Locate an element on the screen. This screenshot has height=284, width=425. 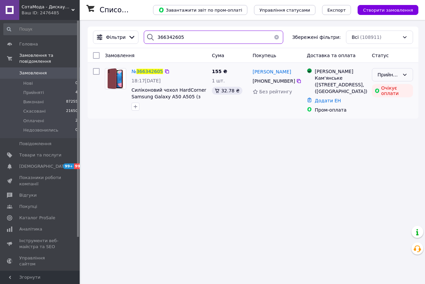
span: Виконані is located at coordinates (34, 102).